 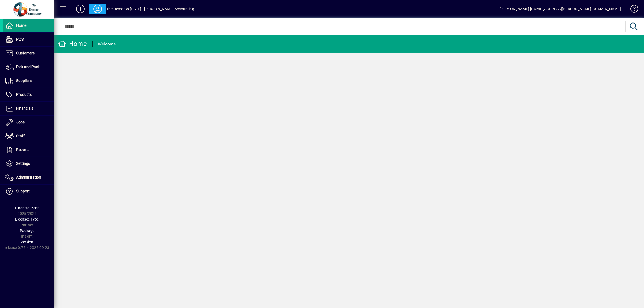 What do you see at coordinates (27, 207) in the screenshot?
I see `span: Financial Year` at bounding box center [27, 207].